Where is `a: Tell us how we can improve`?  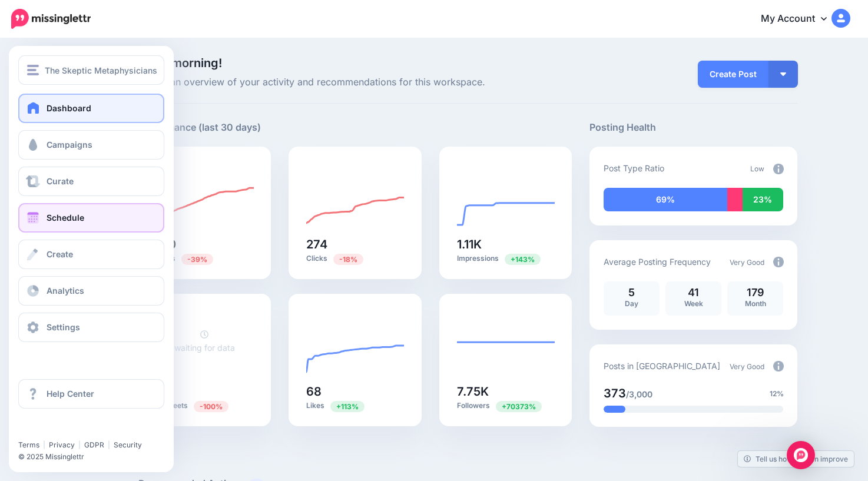
a: Tell us how we can improve is located at coordinates (796, 459).